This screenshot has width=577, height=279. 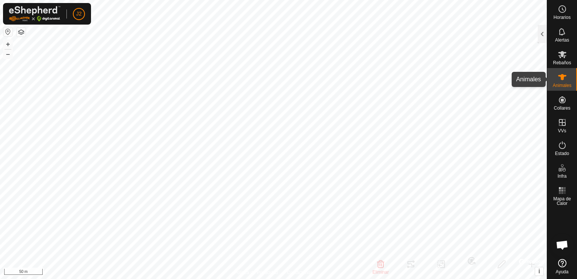 I want to click on span: Collares, so click(x=562, y=108).